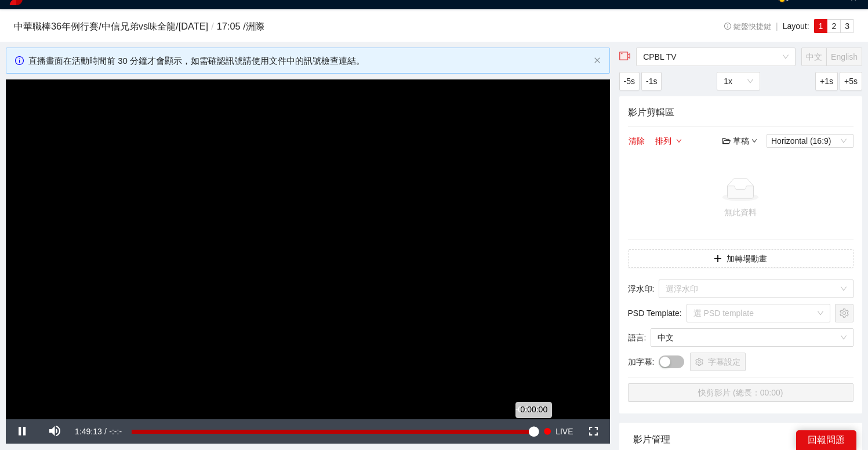 The width and height of the screenshot is (868, 450). What do you see at coordinates (54, 431) in the screenshot?
I see `button: Mute` at bounding box center [54, 431].